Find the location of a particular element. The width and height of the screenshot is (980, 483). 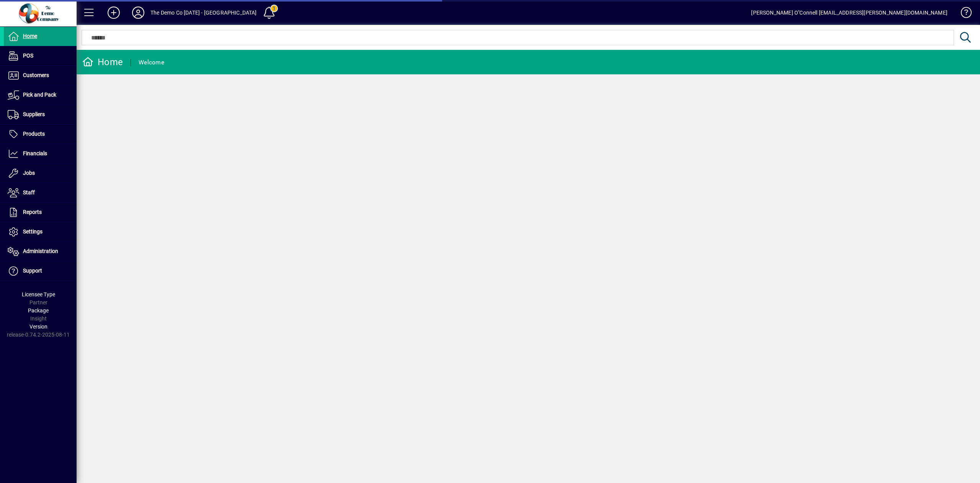

a: Products is located at coordinates (41, 134).